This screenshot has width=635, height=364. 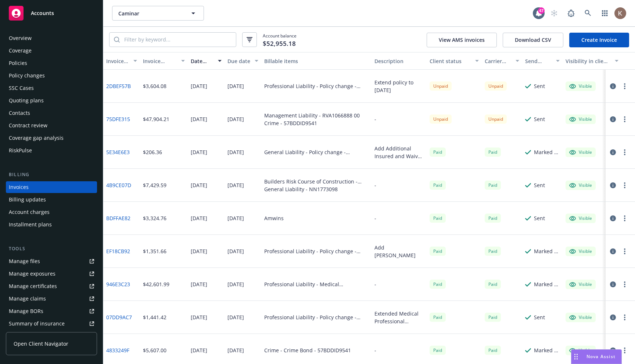 I want to click on div: Carrier status, so click(x=498, y=61).